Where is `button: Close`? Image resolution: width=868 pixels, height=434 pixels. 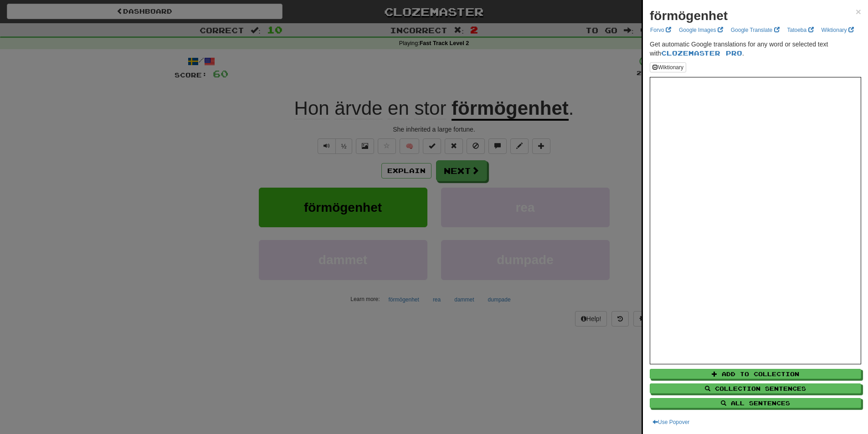
button: Close is located at coordinates (858, 12).